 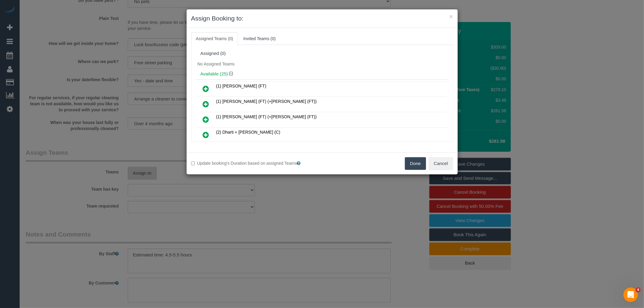 What do you see at coordinates (259, 38) in the screenshot?
I see `a: Invited Teams (0)` at bounding box center [259, 38].